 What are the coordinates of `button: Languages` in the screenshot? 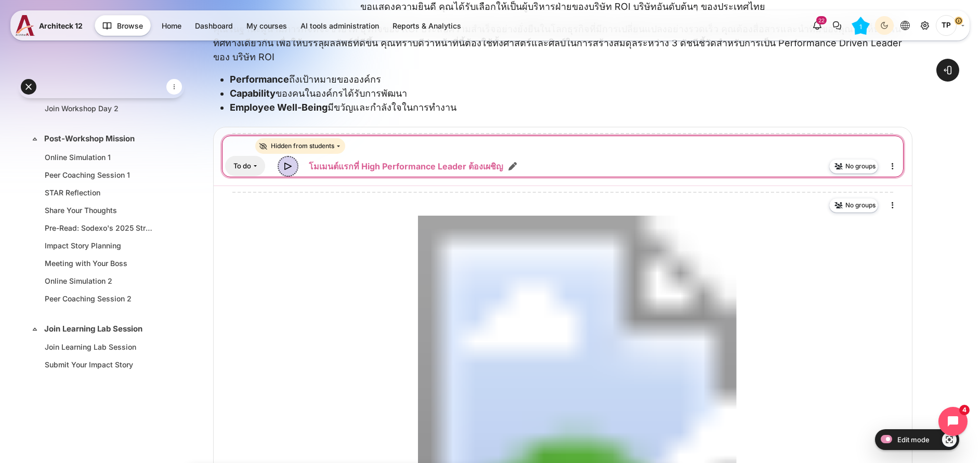 It's located at (905, 26).